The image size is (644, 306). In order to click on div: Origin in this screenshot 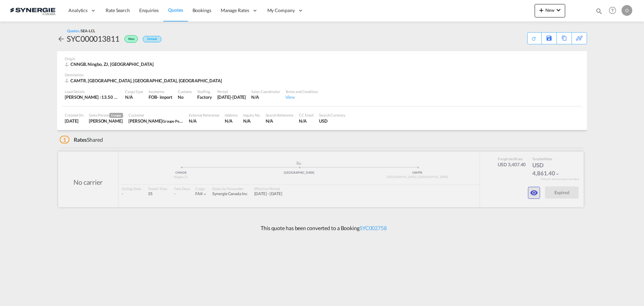, I will do `click(322, 59)`.